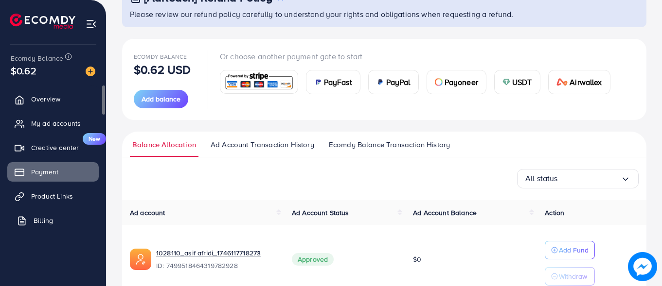 This screenshot has height=286, width=662. Describe the element at coordinates (573, 277) in the screenshot. I see `p: Withdraw` at that location.